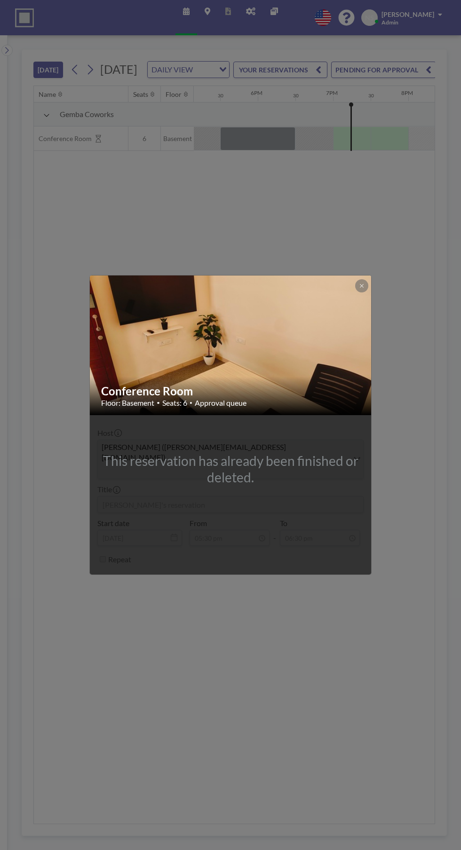 The image size is (461, 850). What do you see at coordinates (174, 403) in the screenshot?
I see `span: Seats: 6` at bounding box center [174, 403].